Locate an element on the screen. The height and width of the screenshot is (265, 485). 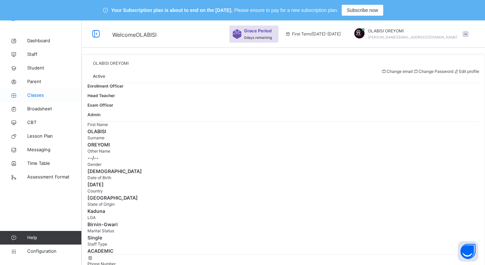
span: Exam Officer is located at coordinates (100, 105).